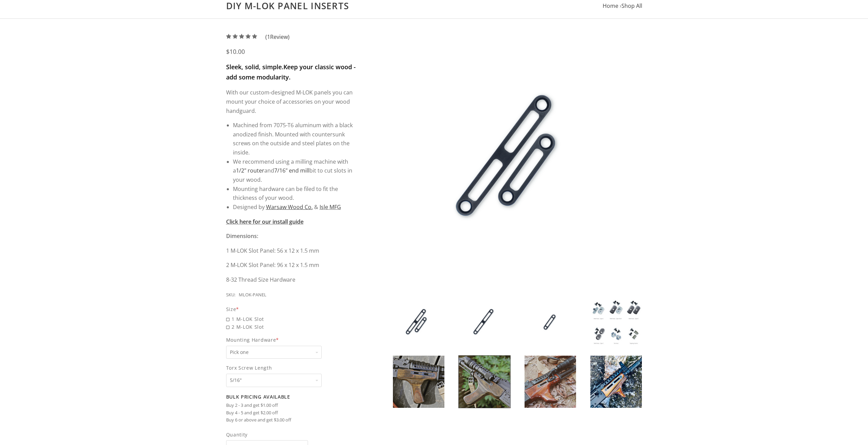 The height and width of the screenshot is (445, 868). I want to click on span: 1, so click(268, 37).